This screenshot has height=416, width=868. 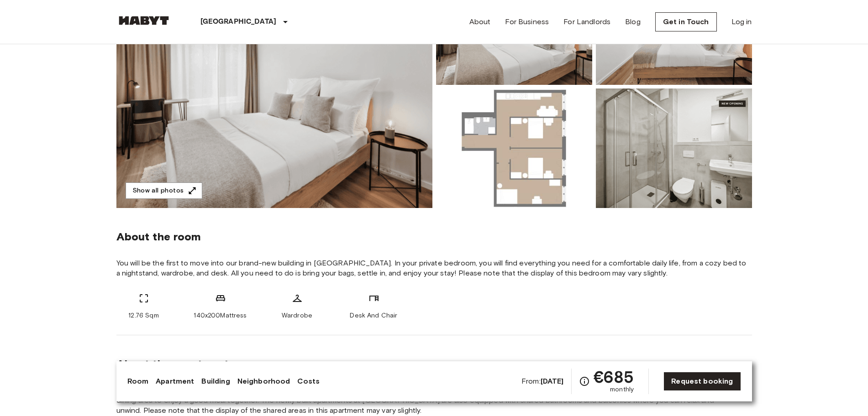 I want to click on span: monthly, so click(x=622, y=390).